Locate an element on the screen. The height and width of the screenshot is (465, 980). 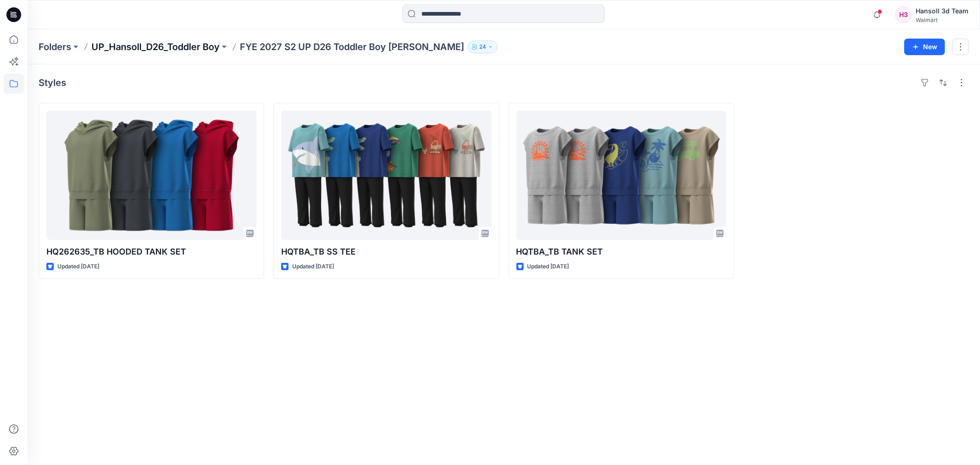
a: Folders is located at coordinates (55, 47).